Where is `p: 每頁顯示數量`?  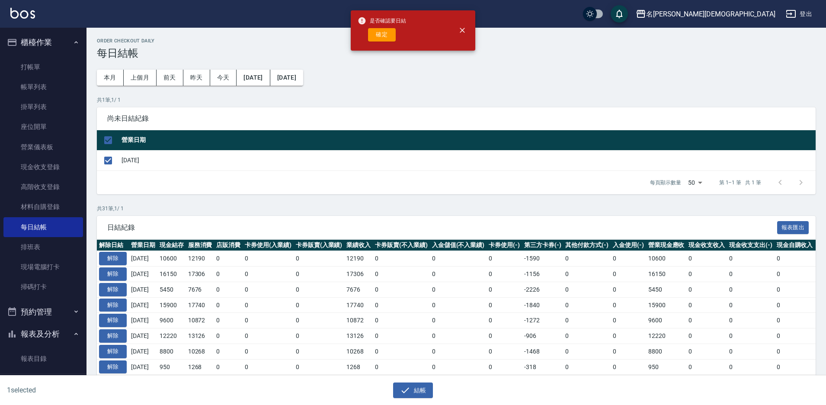
p: 每頁顯示數量 is located at coordinates (666, 183).